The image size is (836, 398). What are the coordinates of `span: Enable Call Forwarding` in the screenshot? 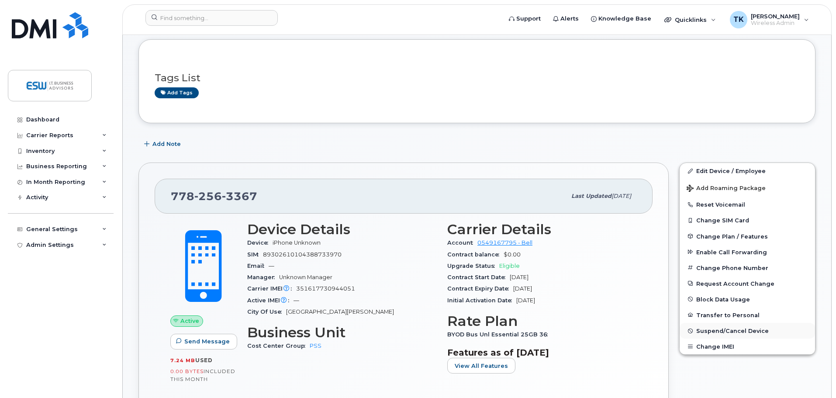 It's located at (732, 252).